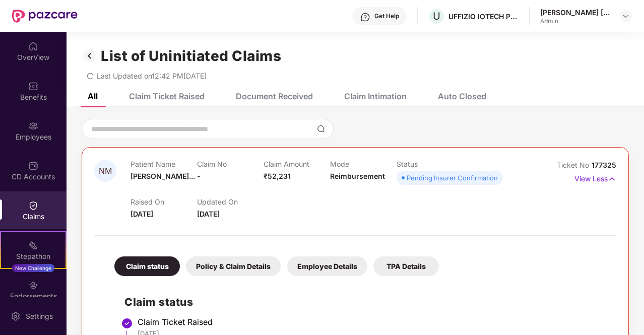 Image resolution: width=644 pixels, height=335 pixels. Describe the element at coordinates (34, 268) in the screenshot. I see `div: New Challenge` at that location.